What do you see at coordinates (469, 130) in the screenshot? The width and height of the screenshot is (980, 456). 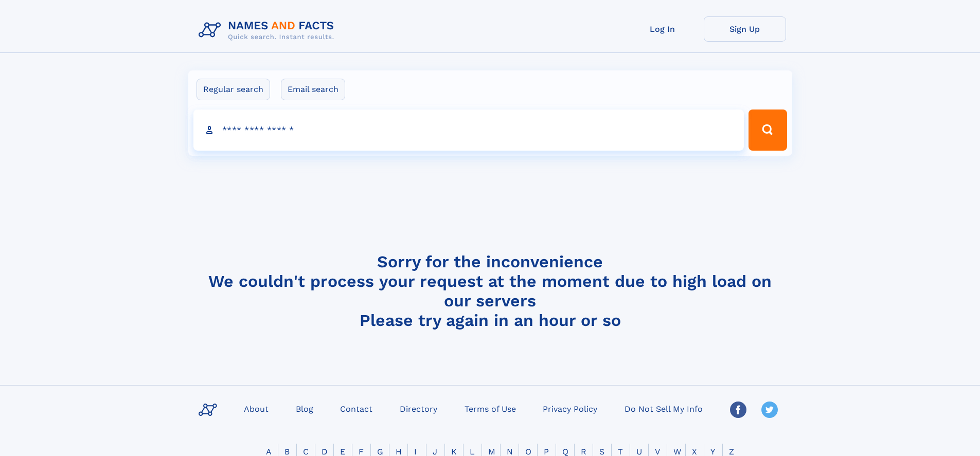 I see `input: search input` at bounding box center [469, 130].